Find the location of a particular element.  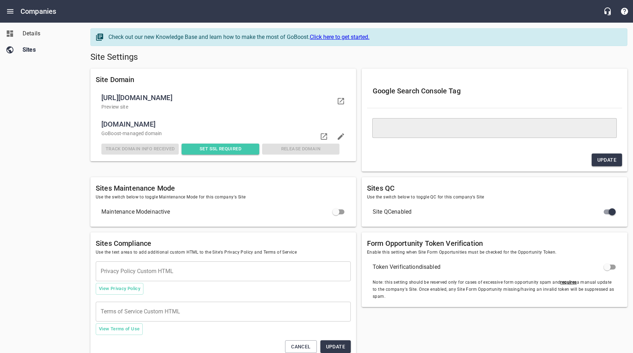

h6: Form Opportunity Token Verification is located at coordinates (495, 243).